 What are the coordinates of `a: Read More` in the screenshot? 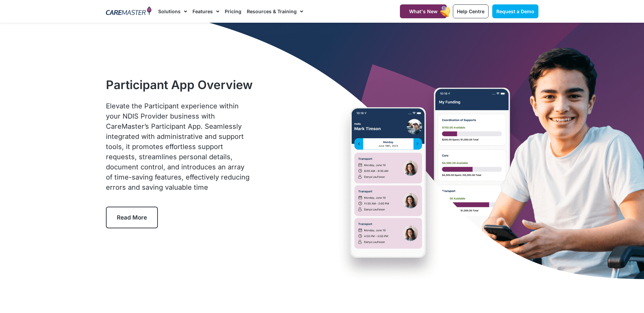 It's located at (132, 218).